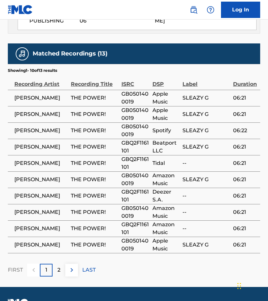 This screenshot has width=268, height=301. I want to click on span: Deezer S.A., so click(166, 196).